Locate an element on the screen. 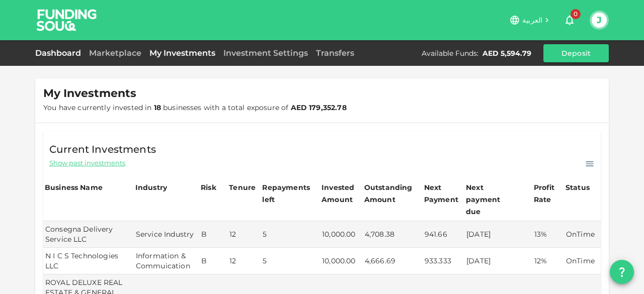 The height and width of the screenshot is (294, 644). td: 4,708.38 is located at coordinates (393, 235).